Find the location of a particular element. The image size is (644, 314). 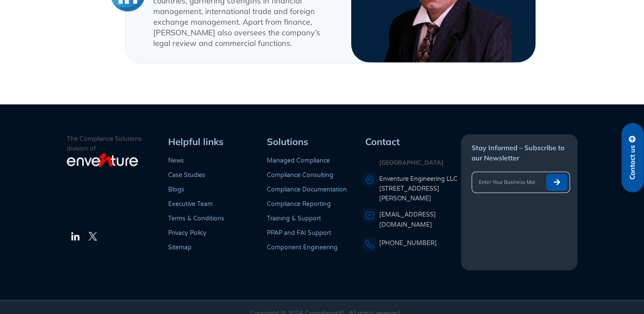

a: Compliance Documentation is located at coordinates (307, 190).